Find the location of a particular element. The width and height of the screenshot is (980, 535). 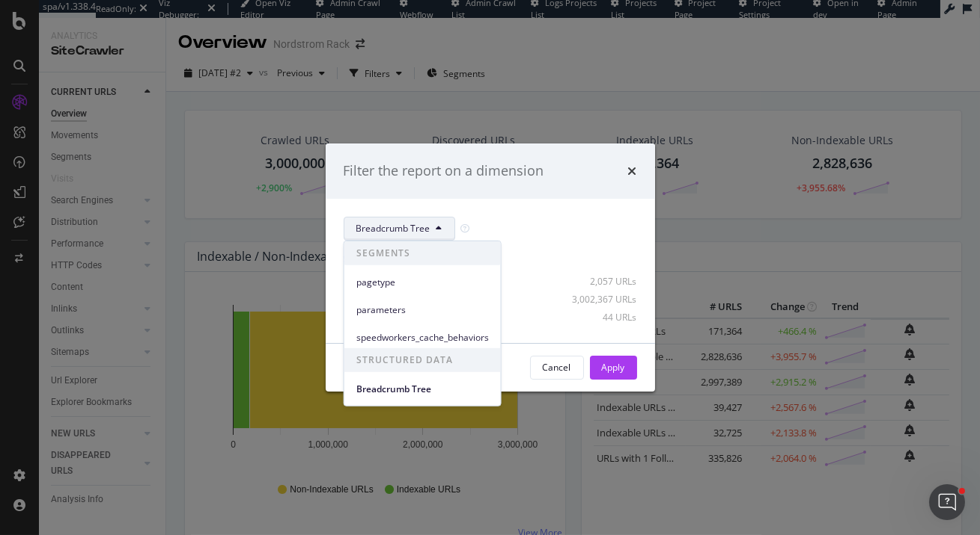

div: modal is located at coordinates (490, 268).